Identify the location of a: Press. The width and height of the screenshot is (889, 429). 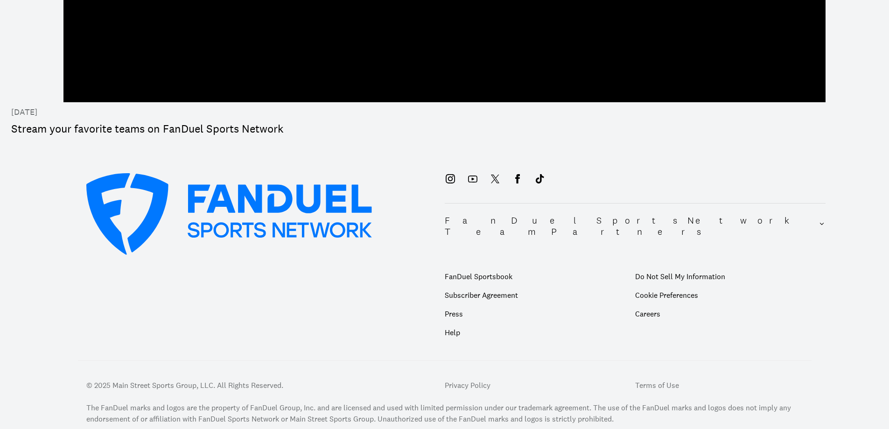
(540, 314).